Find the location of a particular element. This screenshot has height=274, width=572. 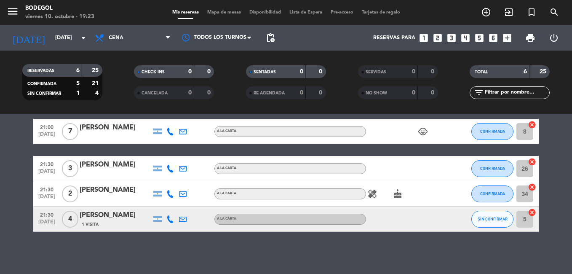

span: 2 is located at coordinates (70, 194).